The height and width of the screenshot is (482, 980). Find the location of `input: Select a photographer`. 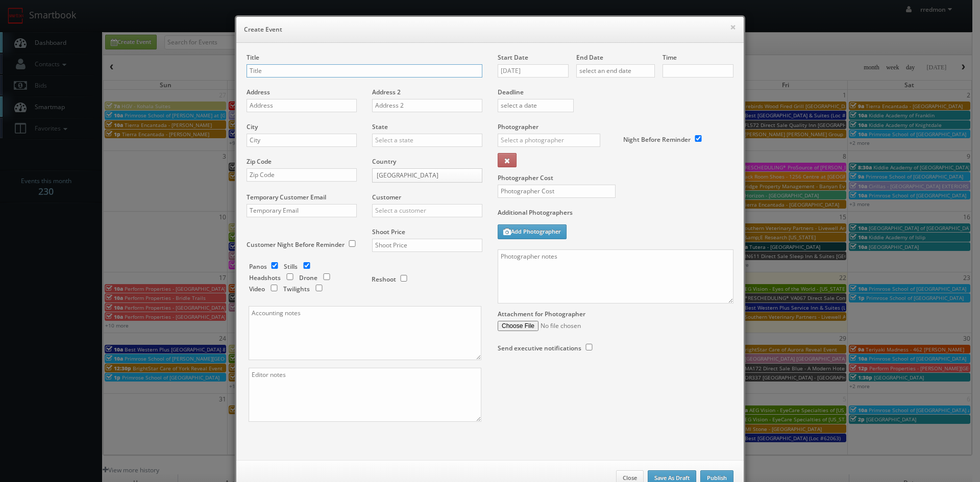

input: Select a photographer is located at coordinates (549, 141).